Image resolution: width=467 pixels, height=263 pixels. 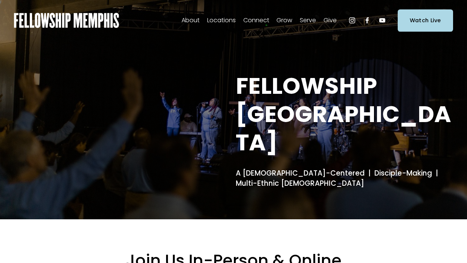 What do you see at coordinates (66, 20) in the screenshot?
I see `img: Fellowship Memphis` at bounding box center [66, 20].